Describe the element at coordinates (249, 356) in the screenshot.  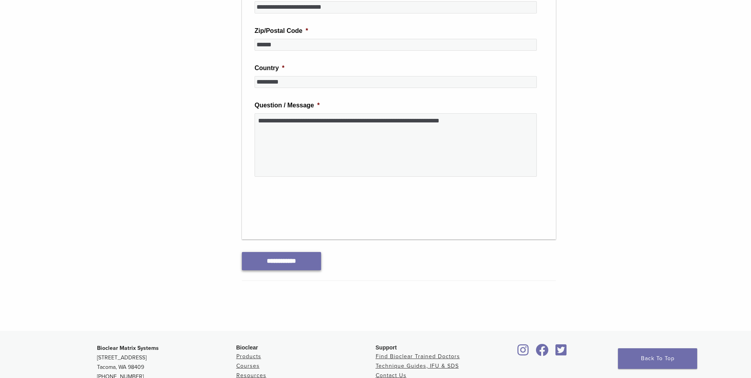
I see `a: Products` at that location.